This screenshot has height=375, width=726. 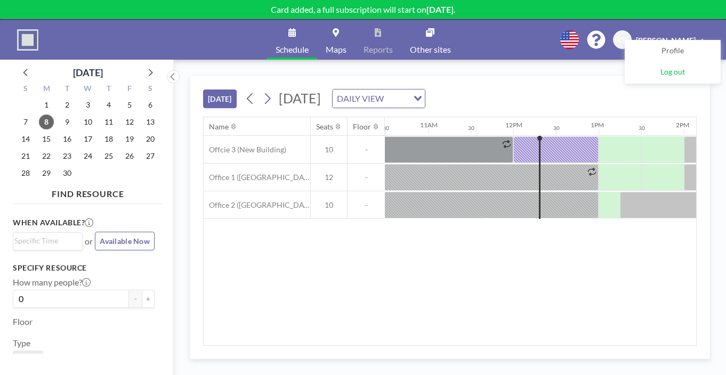 I want to click on span: DAILY VIEW, so click(x=360, y=99).